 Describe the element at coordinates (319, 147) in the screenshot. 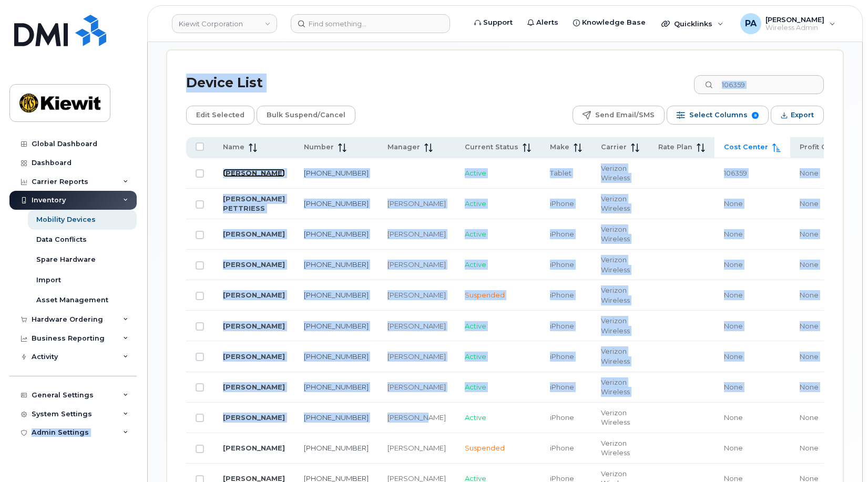

I see `span: Number` at that location.